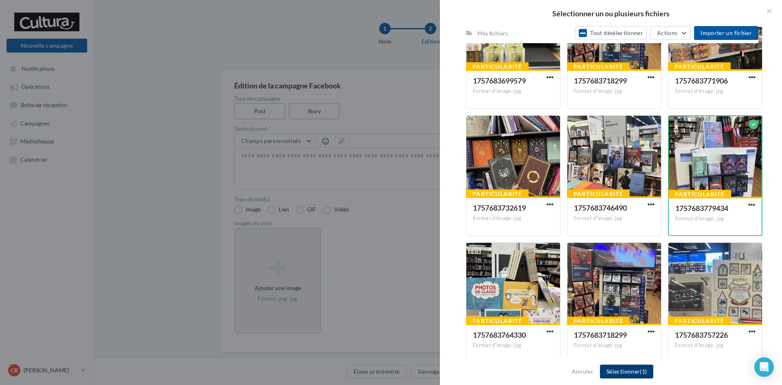 Image resolution: width=782 pixels, height=385 pixels. What do you see at coordinates (701, 335) in the screenshot?
I see `span: 1757683757226` at bounding box center [701, 335].